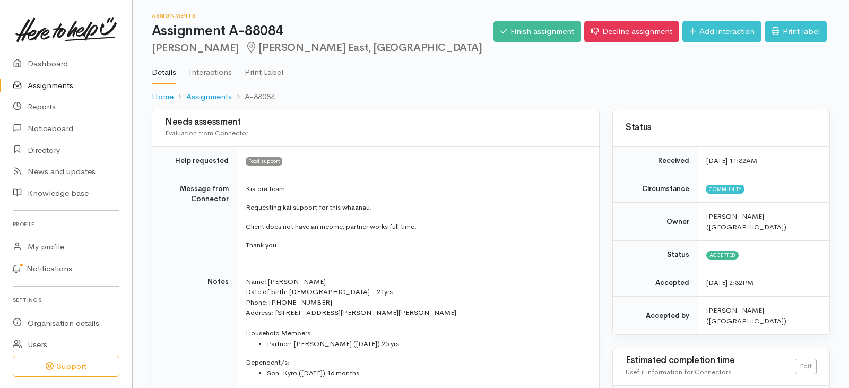  What do you see at coordinates (66, 366) in the screenshot?
I see `button: Support` at bounding box center [66, 366].